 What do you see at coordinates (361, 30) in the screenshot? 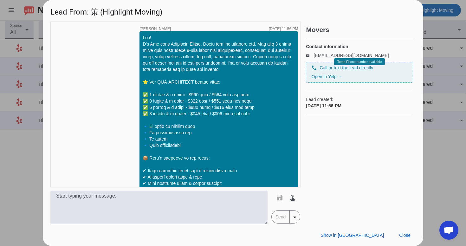
I see `h2: Movers` at bounding box center [361, 30].